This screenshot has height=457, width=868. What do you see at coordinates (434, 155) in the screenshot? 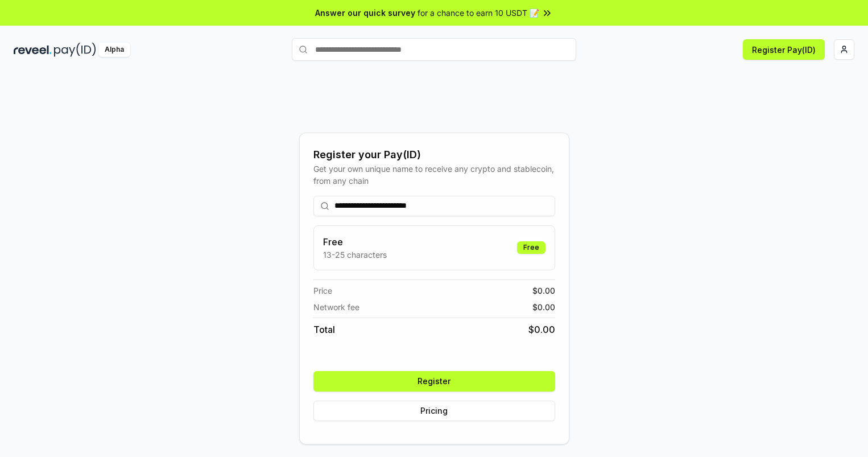
I see `div: Register your Pay(ID)` at bounding box center [434, 155].